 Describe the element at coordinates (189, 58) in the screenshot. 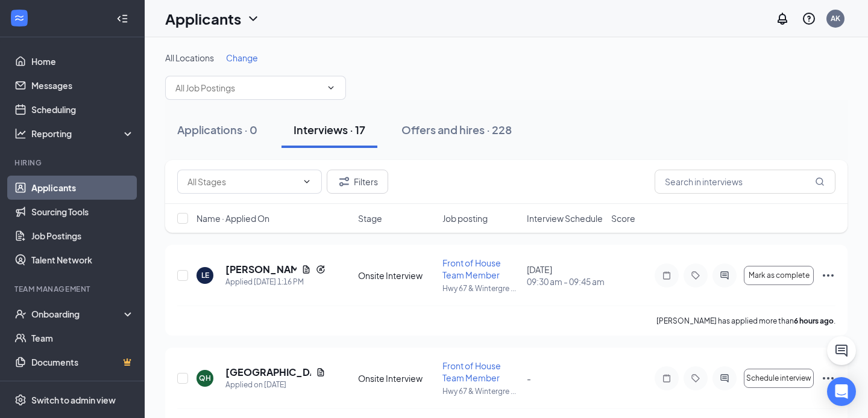

I see `span: All Locations` at that location.